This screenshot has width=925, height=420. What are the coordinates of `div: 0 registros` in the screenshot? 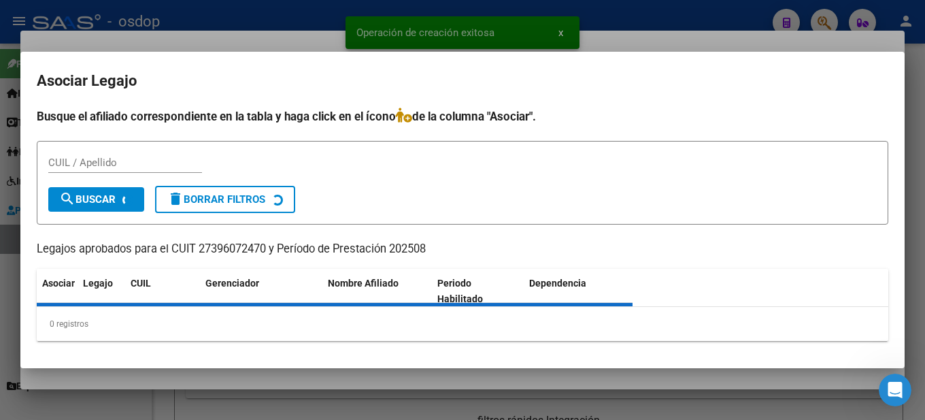 It's located at (463, 324).